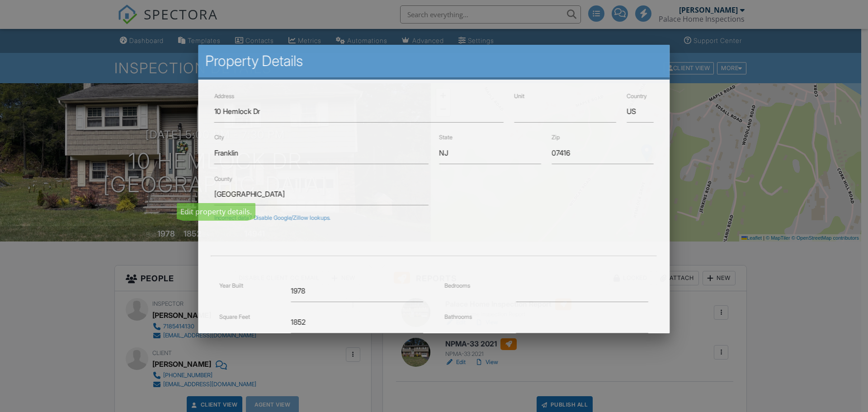 This screenshot has height=412, width=868. What do you see at coordinates (459, 316) in the screenshot?
I see `label: Bathrooms` at bounding box center [459, 316].